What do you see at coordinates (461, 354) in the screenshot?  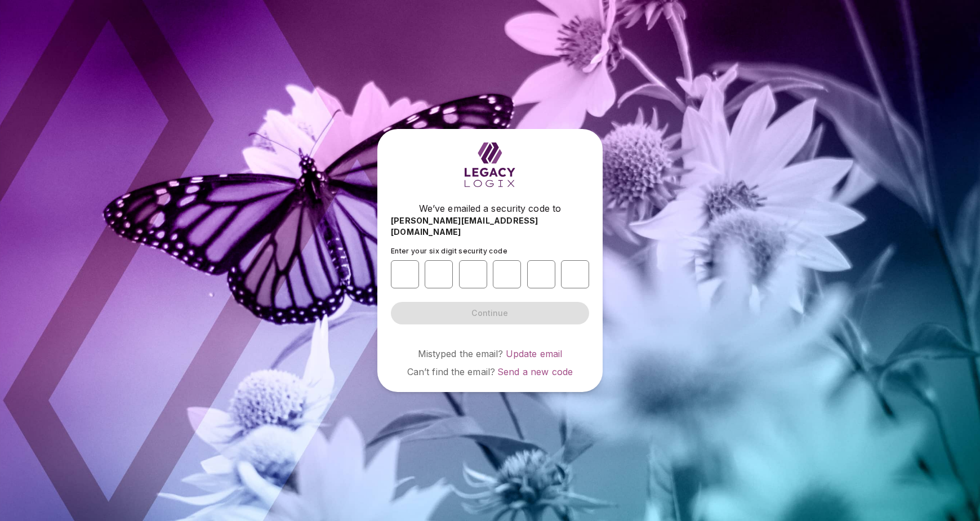 I see `span: Mistyped the email?` at bounding box center [461, 354].